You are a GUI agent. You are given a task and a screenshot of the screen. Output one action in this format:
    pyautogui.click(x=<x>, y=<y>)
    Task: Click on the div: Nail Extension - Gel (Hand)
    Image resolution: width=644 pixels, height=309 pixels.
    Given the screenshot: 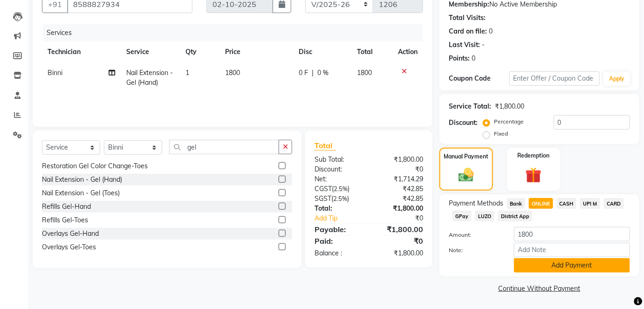 What is the action you would take?
    pyautogui.click(x=82, y=179)
    